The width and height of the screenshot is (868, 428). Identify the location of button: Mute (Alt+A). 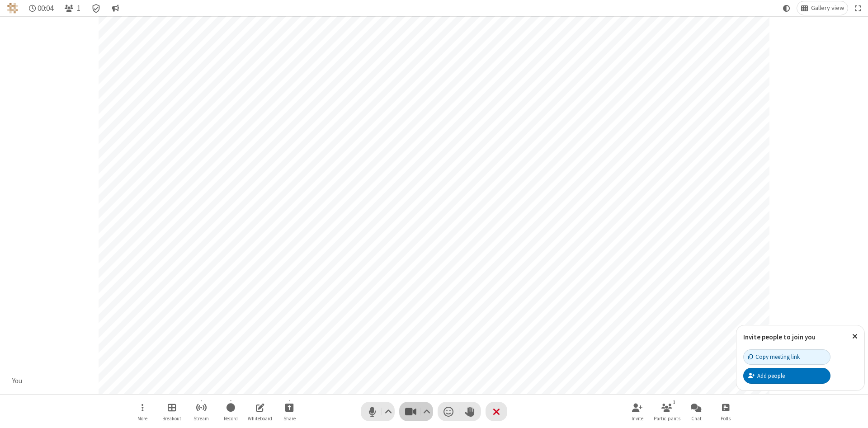
(377, 411).